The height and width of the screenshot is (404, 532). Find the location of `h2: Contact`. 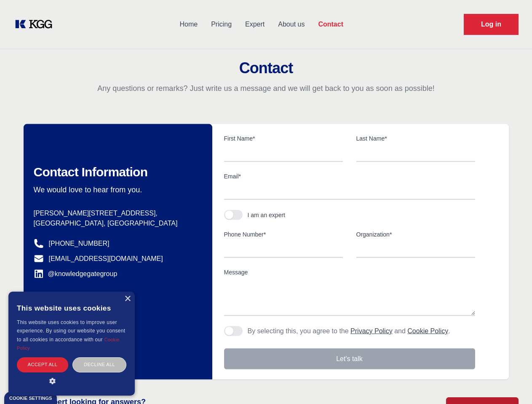

h2: Contact is located at coordinates (266, 68).